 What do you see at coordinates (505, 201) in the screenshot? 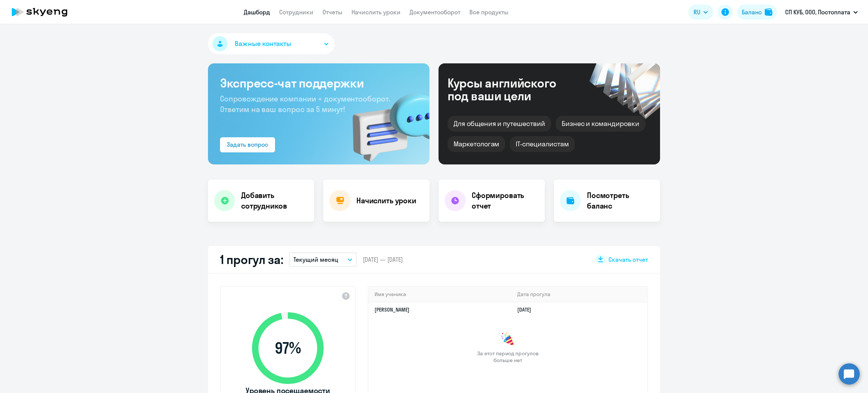
I see `h4: Сформировать отчет` at bounding box center [505, 201].